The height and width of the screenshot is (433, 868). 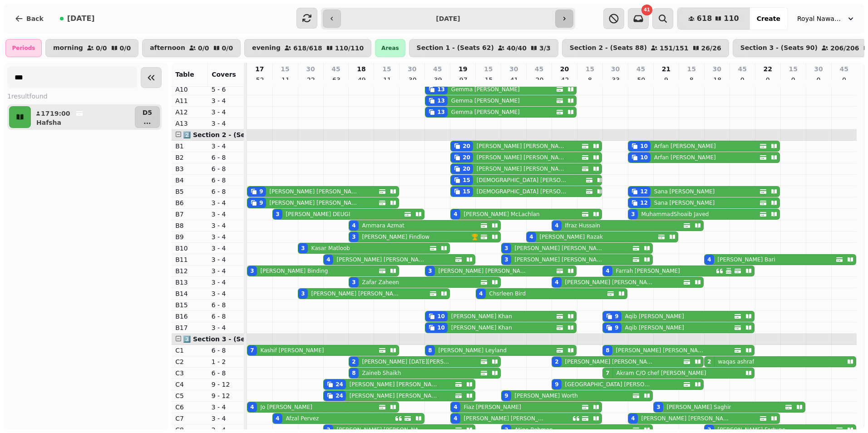 What do you see at coordinates (608, 48) in the screenshot?
I see `p: Section 2 - (Seats 88)` at bounding box center [608, 48].